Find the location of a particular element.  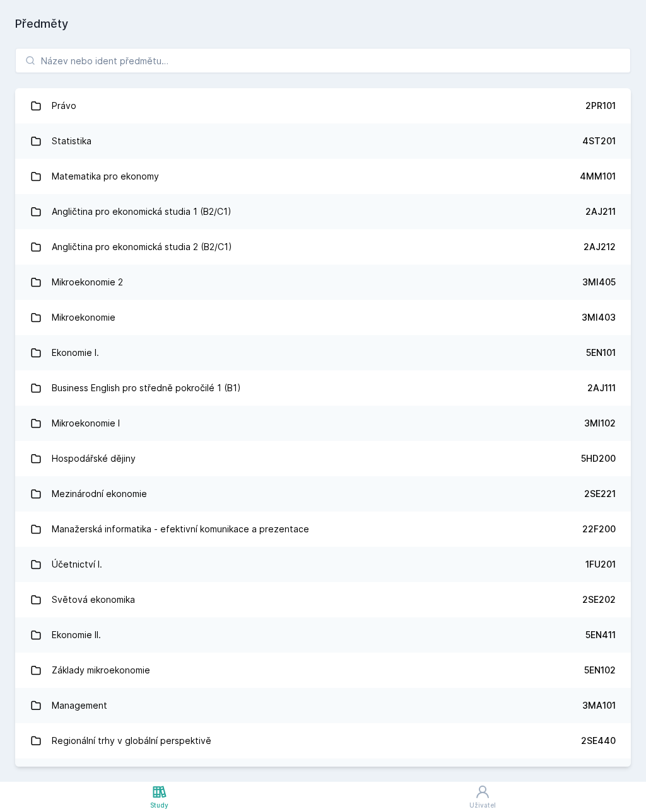

div: 3MI403 is located at coordinates (598, 317).